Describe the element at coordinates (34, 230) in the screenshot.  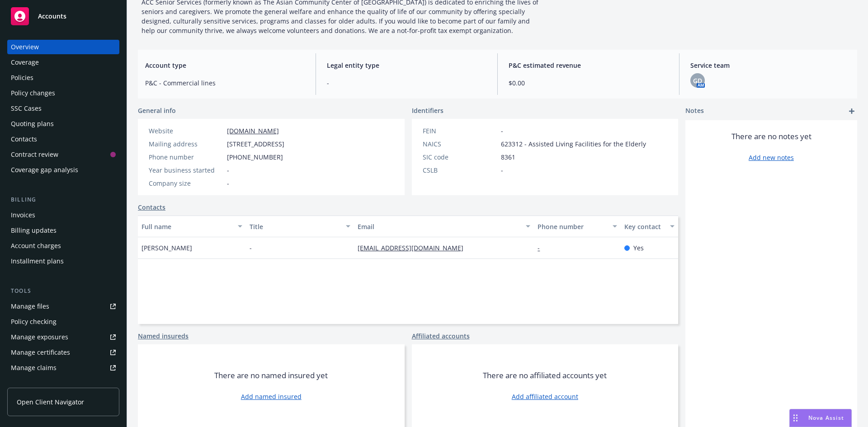
I see `div: Billing updates` at that location.